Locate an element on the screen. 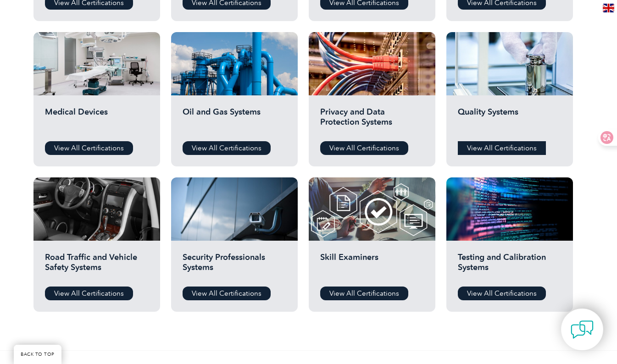 Image resolution: width=617 pixels, height=364 pixels. h2: Road Traffic and Vehicle Safety Systems is located at coordinates (97, 266).